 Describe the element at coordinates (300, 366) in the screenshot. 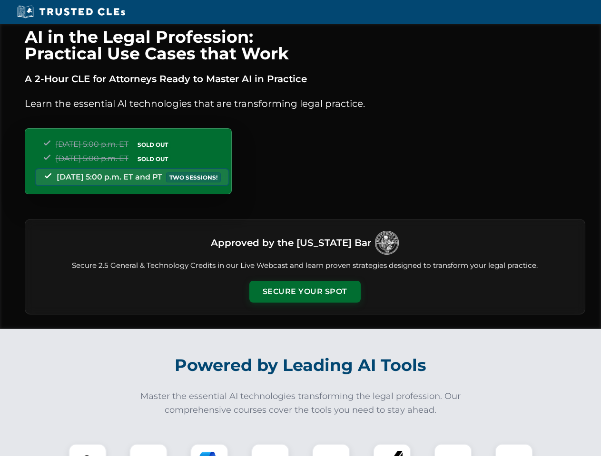

I see `h2: Powered by Leading AI Tools` at that location.